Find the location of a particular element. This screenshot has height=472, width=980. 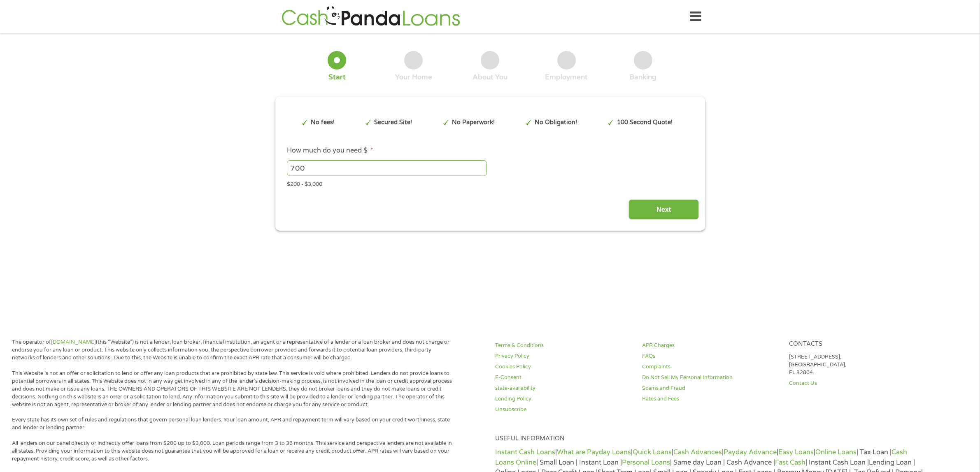

label: How much do you need $ is located at coordinates (330, 151).